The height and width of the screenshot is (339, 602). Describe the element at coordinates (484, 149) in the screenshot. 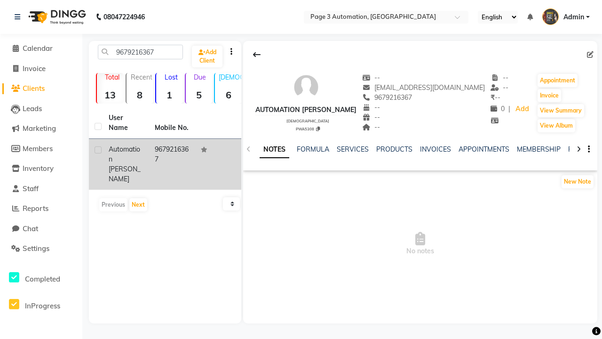

I see `a: APPOINTMENTS` at that location.